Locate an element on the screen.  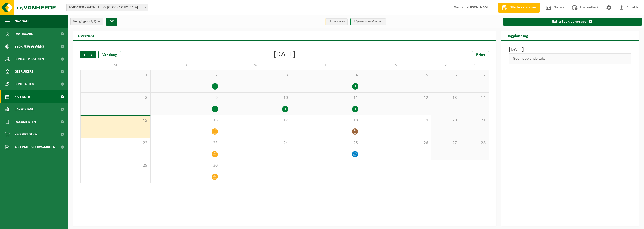
span: Vestigingen is located at coordinates (84, 21).